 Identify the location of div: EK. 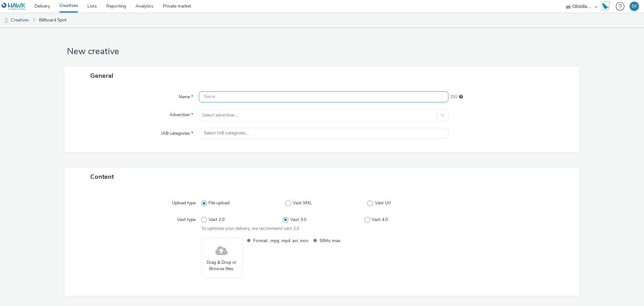
(635, 6).